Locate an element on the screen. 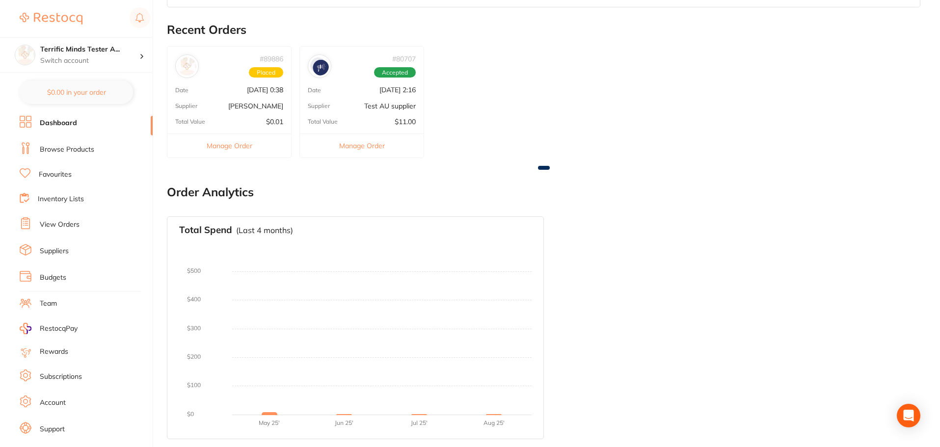 The image size is (940, 447). img: RestocqPay is located at coordinates (26, 328).